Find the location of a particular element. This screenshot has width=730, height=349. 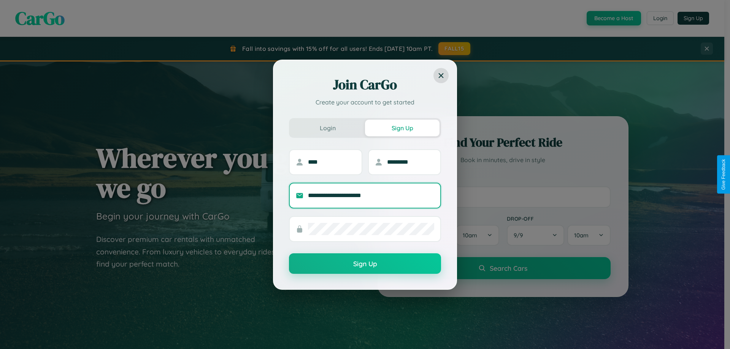

button: Login is located at coordinates (328, 128).